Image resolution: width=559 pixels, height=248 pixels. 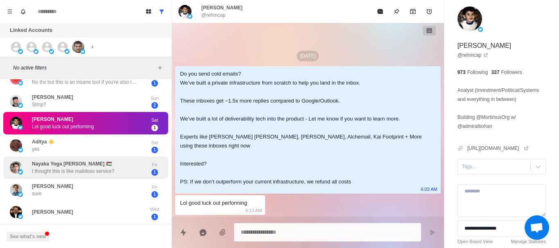 What do you see at coordinates (31, 30) in the screenshot?
I see `p: Linked Accounts` at bounding box center [31, 30].